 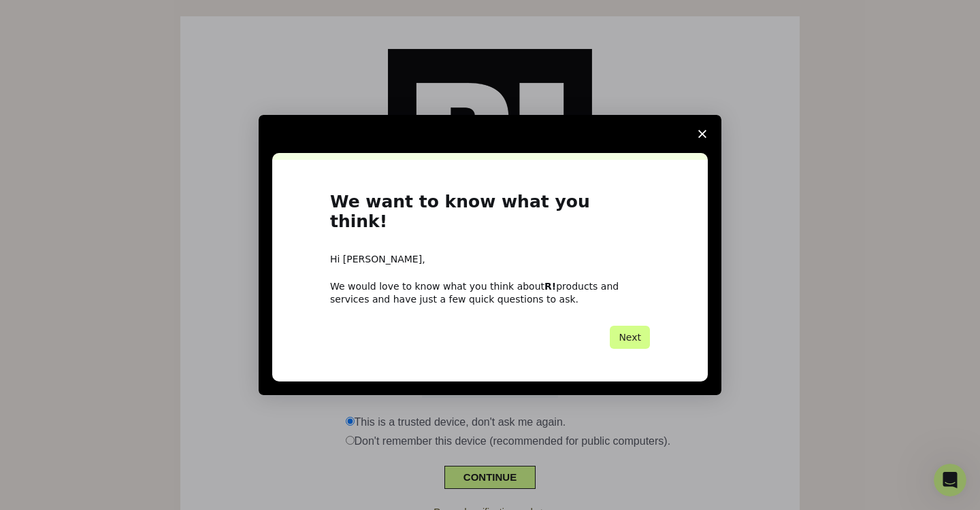 I want to click on div: We would love to know what you think about products and services and have just a few quick questi..., so click(x=490, y=293).